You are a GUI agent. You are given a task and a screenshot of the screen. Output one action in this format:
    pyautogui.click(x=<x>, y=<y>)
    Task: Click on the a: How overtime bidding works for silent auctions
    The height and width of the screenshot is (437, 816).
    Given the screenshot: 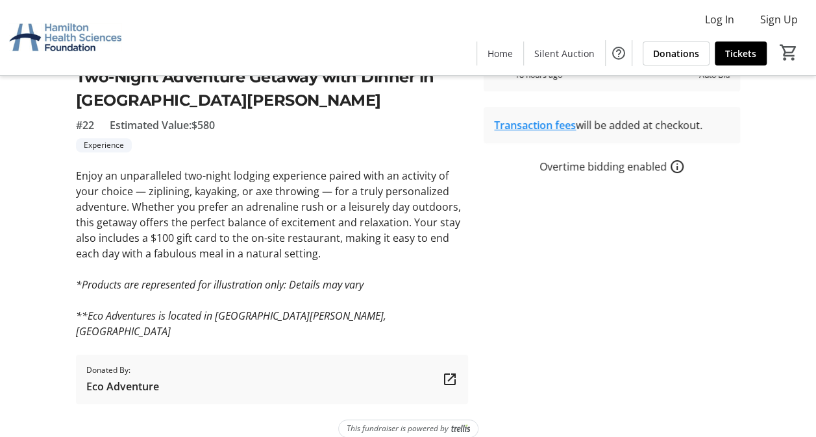 What is the action you would take?
    pyautogui.click(x=677, y=167)
    